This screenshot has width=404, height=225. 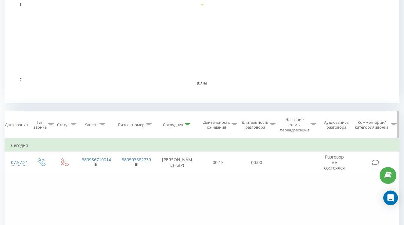 I want to click on a: 380956710014, so click(x=96, y=160).